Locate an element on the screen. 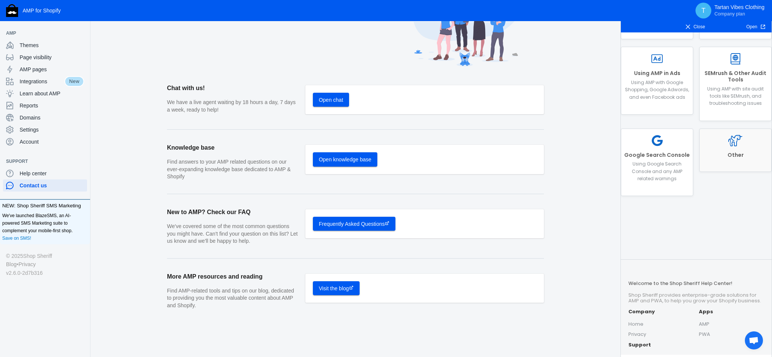 The height and width of the screenshot is (357, 772). span: Settings is located at coordinates (52, 130).